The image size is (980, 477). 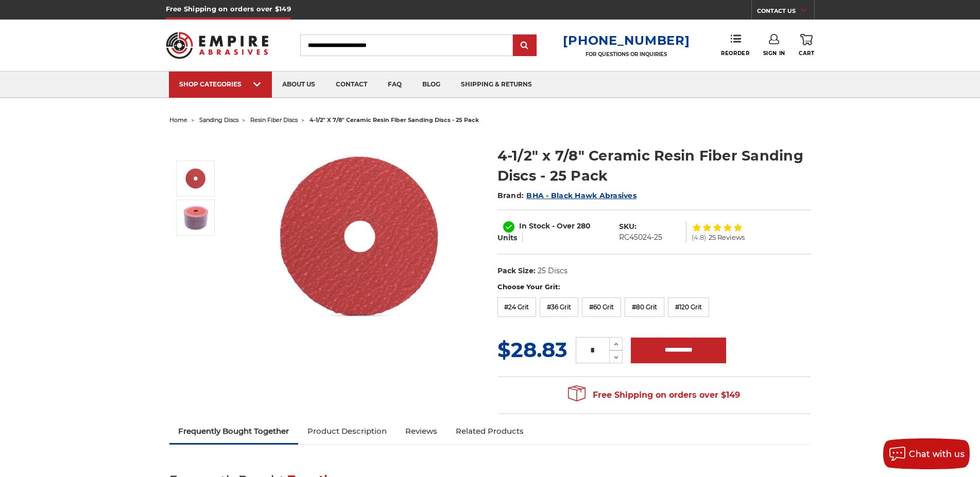 I want to click on span: Units, so click(x=507, y=238).